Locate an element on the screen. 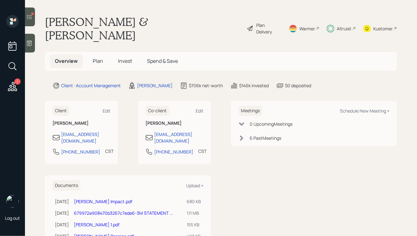 This screenshot has width=417, height=236. div: Client · Account Management is located at coordinates (91, 85).